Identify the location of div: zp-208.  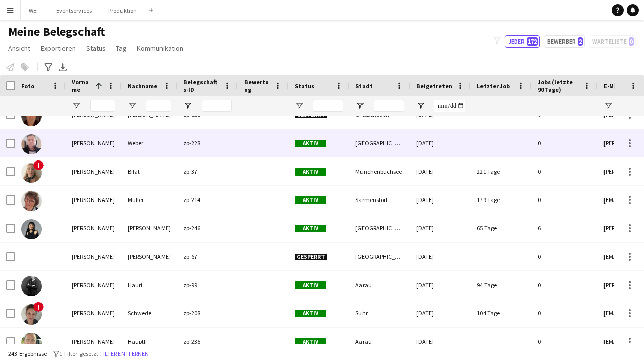
(208, 312).